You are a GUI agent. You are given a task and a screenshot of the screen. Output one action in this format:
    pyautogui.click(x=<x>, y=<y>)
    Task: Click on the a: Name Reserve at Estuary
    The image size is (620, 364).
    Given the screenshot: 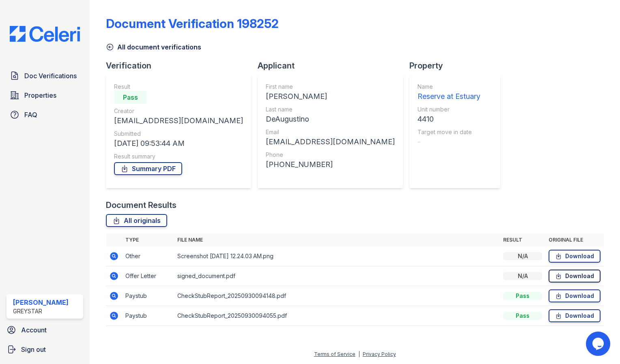 What is the action you would take?
    pyautogui.click(x=449, y=93)
    